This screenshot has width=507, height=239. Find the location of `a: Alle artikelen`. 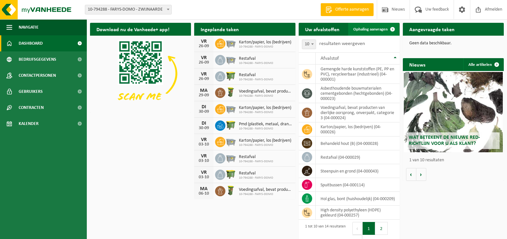

a: Alle artikelen is located at coordinates (483, 65).